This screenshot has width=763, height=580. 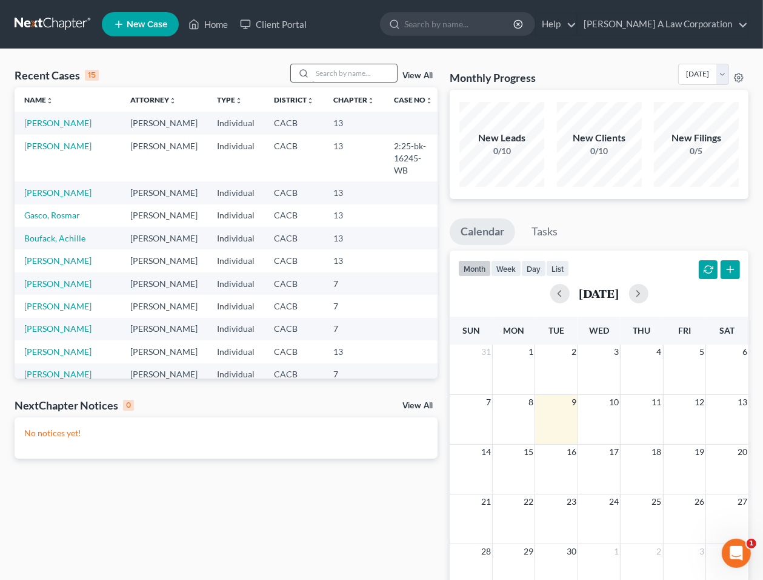 What do you see at coordinates (471, 330) in the screenshot?
I see `span: Sun` at bounding box center [471, 330].